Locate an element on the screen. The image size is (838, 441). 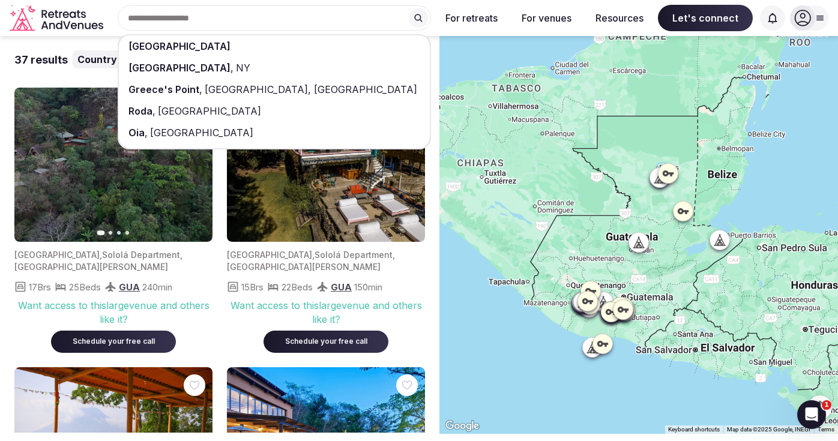
button: For venues is located at coordinates (546, 18).